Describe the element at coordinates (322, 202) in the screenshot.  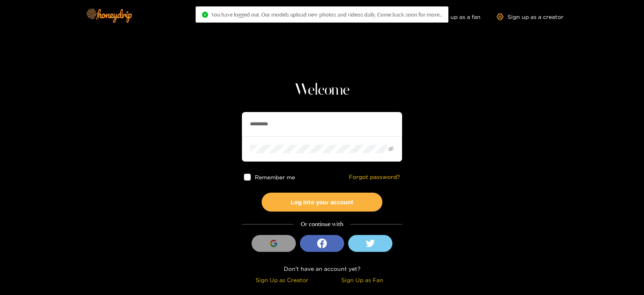
I see `button: Log into your account` at that location.